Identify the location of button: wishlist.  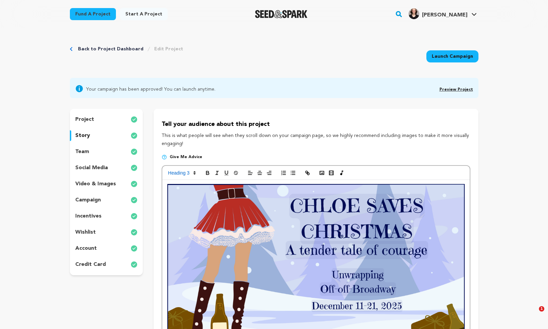
(107, 233).